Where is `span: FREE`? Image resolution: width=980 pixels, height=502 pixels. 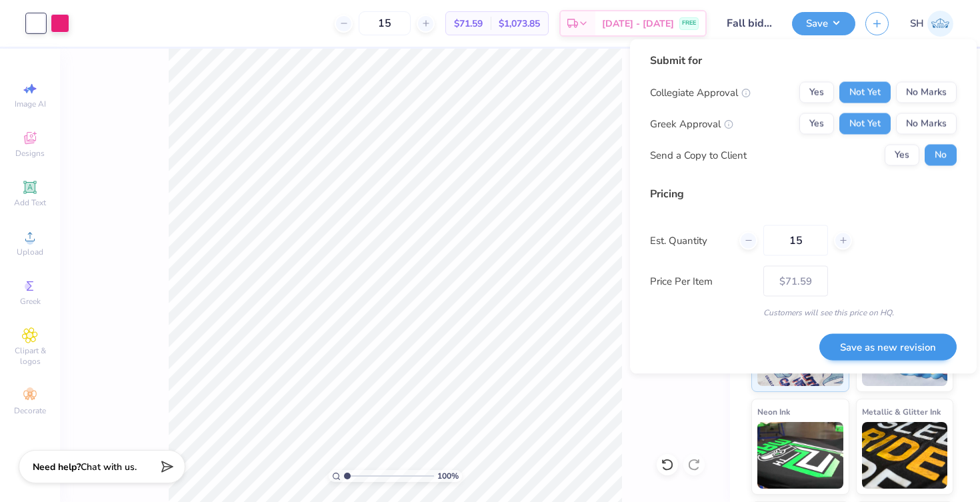
span: FREE is located at coordinates (689, 23).